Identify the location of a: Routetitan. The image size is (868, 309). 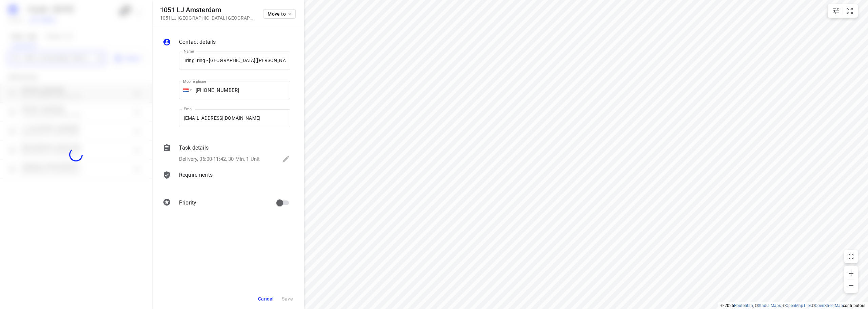
(744, 306).